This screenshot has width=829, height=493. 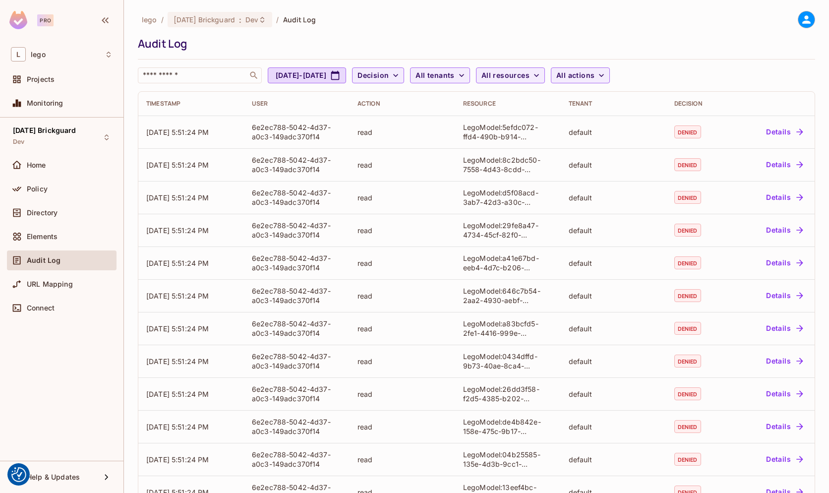 What do you see at coordinates (45, 103) in the screenshot?
I see `span: Monitoring` at bounding box center [45, 103].